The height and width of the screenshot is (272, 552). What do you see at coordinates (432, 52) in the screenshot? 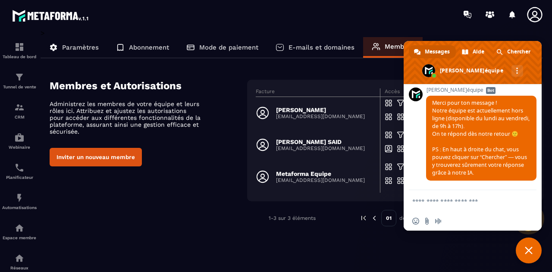
I see `a: Messages` at bounding box center [432, 52].